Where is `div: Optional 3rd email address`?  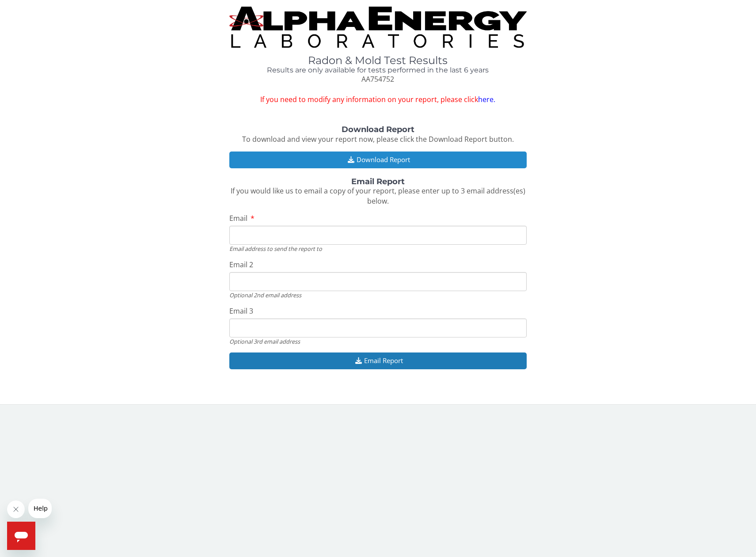 div: Optional 3rd email address is located at coordinates (378, 341).